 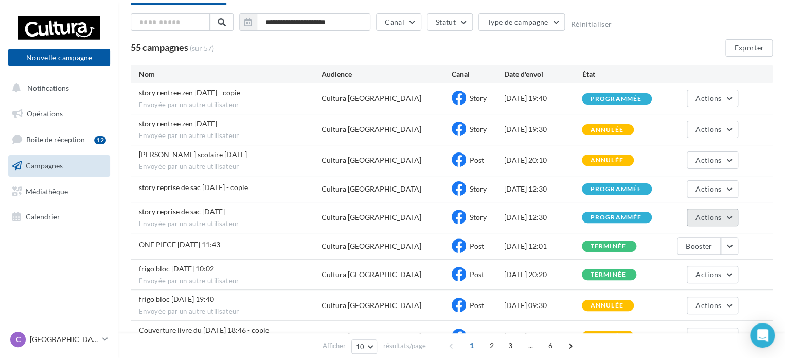 I want to click on span: manuel scolaire 08/09/25, so click(x=193, y=154).